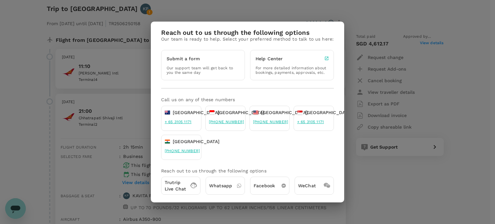 The image size is (495, 224). What do you see at coordinates (307, 186) in the screenshot?
I see `p: WeChat` at bounding box center [307, 186].